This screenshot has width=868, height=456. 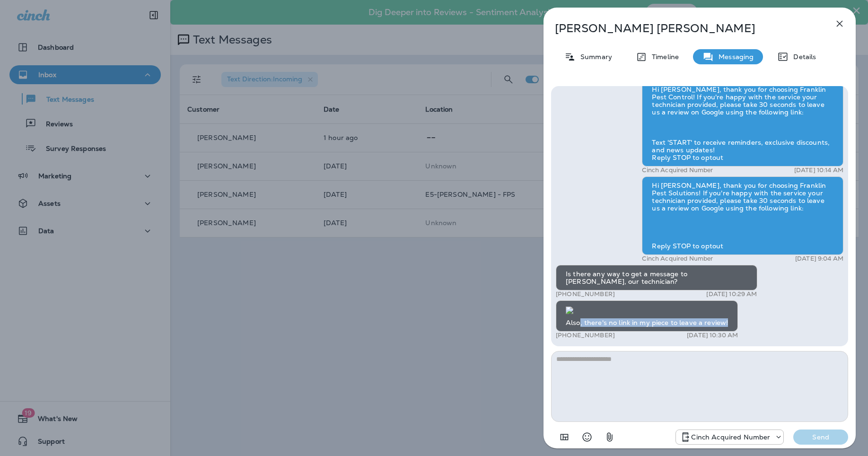 What do you see at coordinates (587, 437) in the screenshot?
I see `button: Select an emoji` at bounding box center [587, 437].